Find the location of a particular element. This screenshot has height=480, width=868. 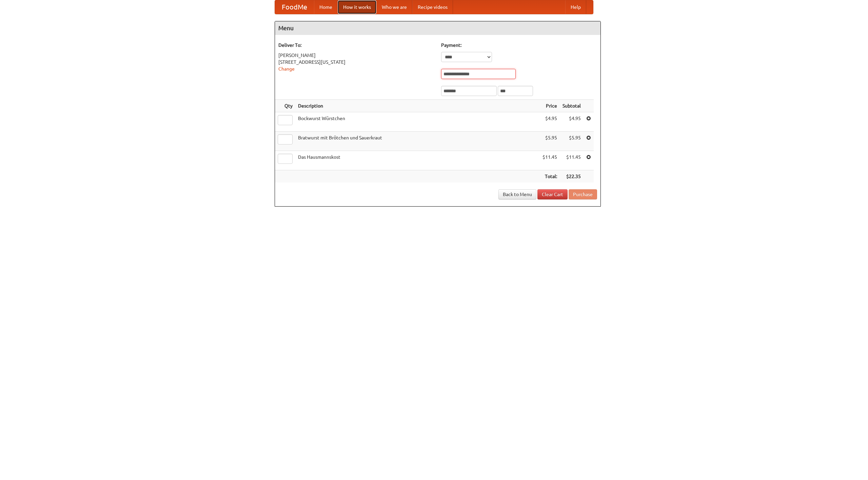

button: Purchase is located at coordinates (583, 194).